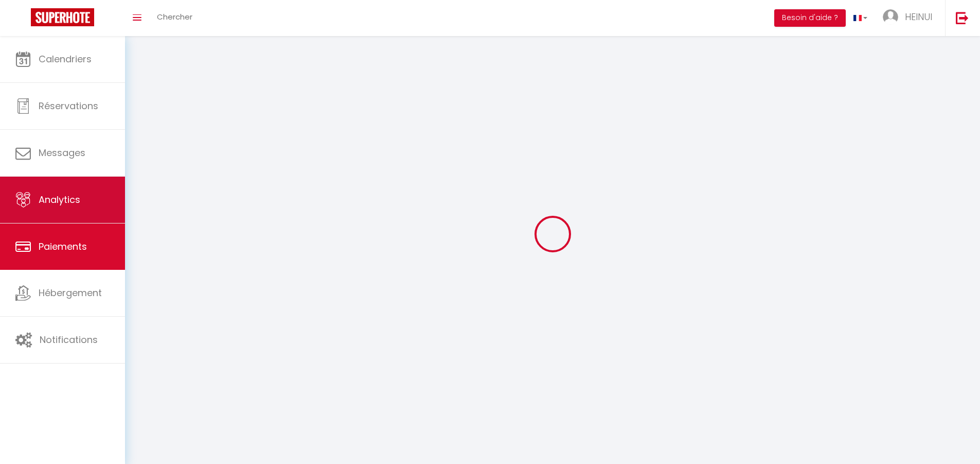 The height and width of the screenshot is (464, 980). What do you see at coordinates (175, 16) in the screenshot?
I see `span: Chercher` at bounding box center [175, 16].